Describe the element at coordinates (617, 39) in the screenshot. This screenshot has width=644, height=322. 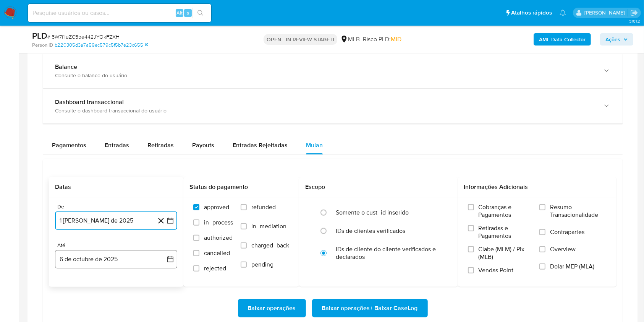
I see `button: Ações` at that location.